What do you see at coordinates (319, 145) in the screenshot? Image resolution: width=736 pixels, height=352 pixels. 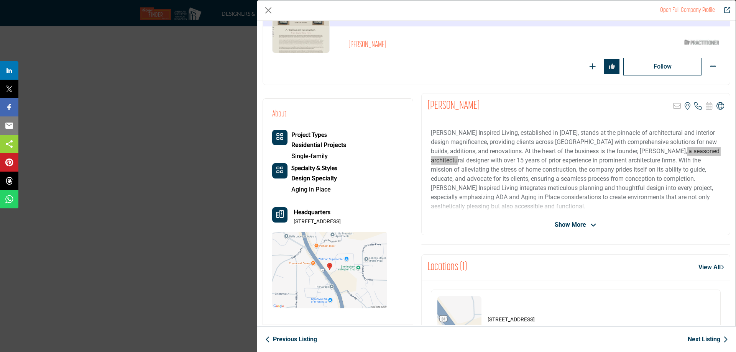 I see `a: Residential Projects` at bounding box center [319, 145].